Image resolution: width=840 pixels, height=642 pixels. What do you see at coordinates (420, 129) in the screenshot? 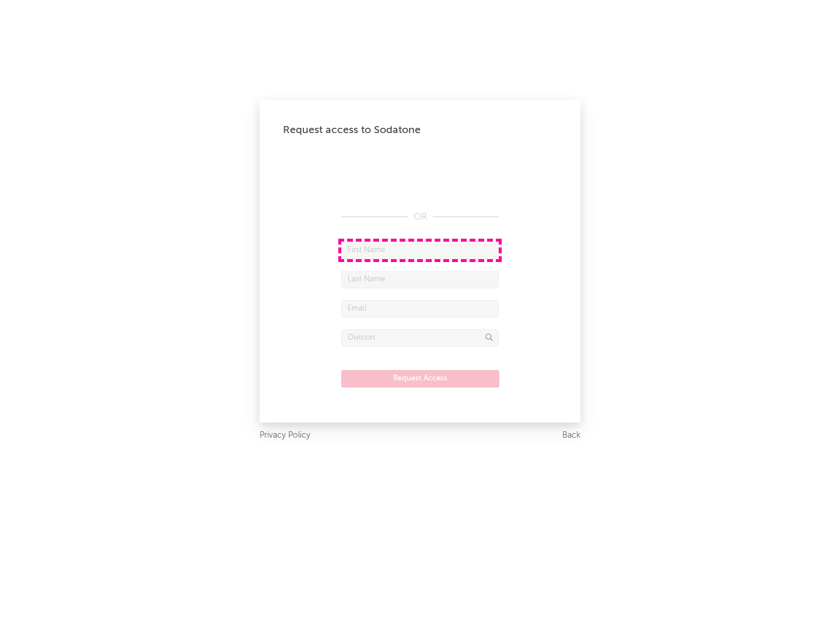
I see `div: Request access to Sodatone` at bounding box center [420, 129].